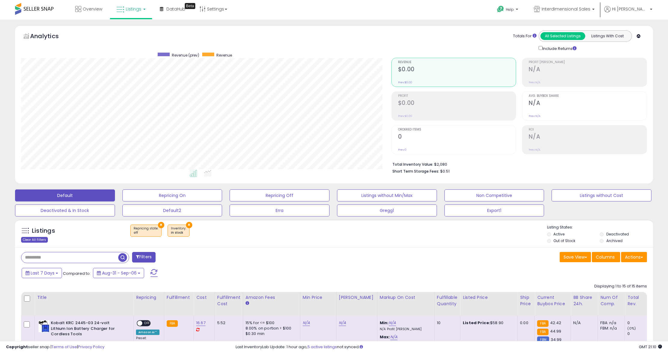 Image resolution: width=668 pixels, height=353 pixels. What do you see at coordinates (387, 211) in the screenshot?
I see `button: Gregg1` at bounding box center [387, 211].